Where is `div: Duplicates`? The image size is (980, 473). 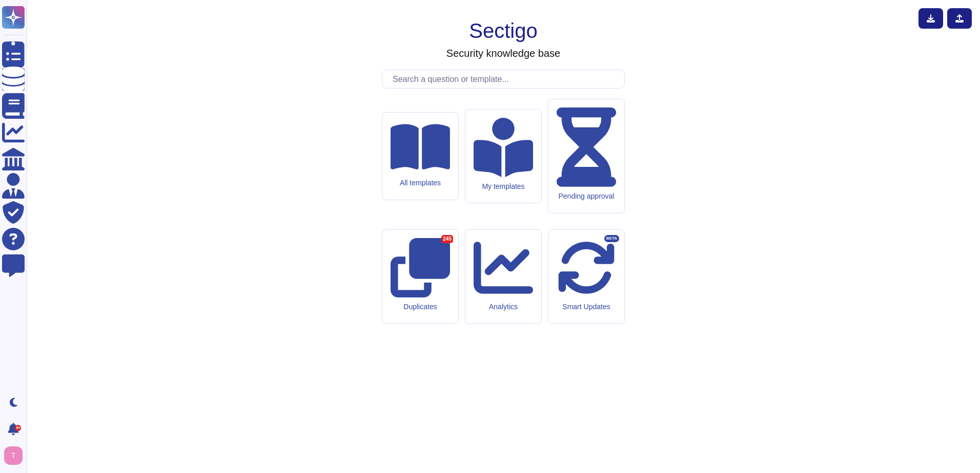
div: Duplicates is located at coordinates (420, 307).